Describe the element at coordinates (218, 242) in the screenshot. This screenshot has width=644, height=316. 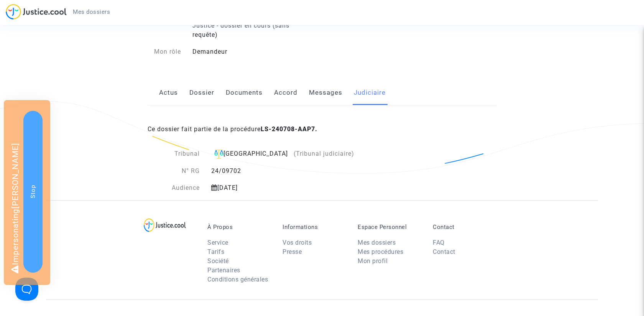
I see `a: Service` at that location.